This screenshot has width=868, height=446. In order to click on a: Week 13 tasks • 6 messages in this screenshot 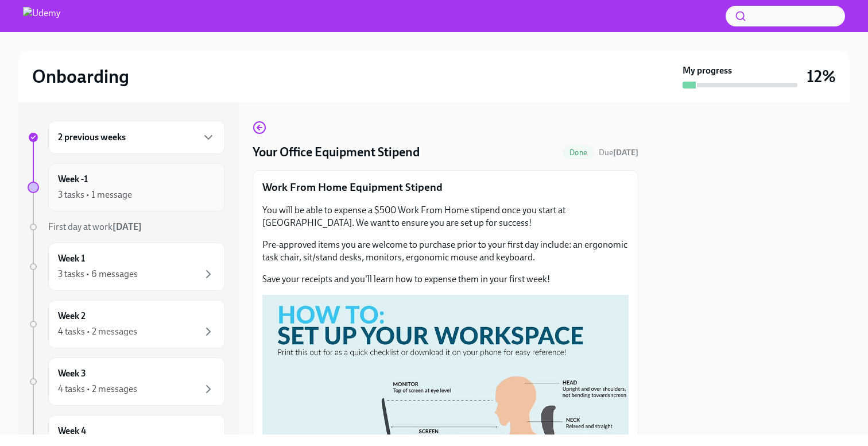, I will do `click(126, 267)`.